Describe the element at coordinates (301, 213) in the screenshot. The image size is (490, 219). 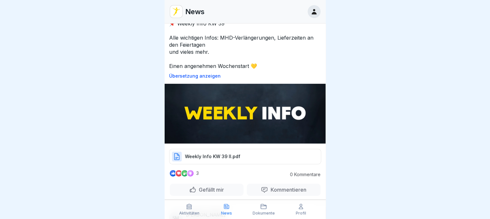
I see `p: Profil` at that location.